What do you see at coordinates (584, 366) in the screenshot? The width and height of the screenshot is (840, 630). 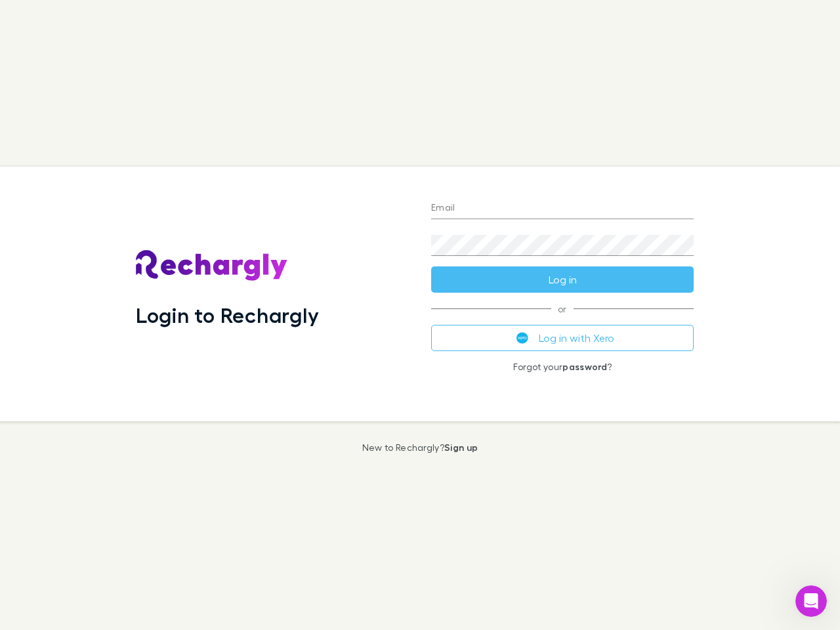 I see `a: password` at bounding box center [584, 366].